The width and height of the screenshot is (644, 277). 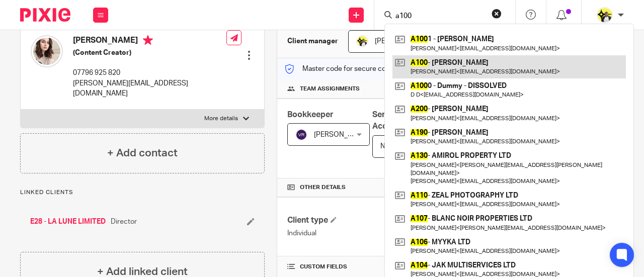 I want to click on img: Pixie, so click(x=45, y=15).